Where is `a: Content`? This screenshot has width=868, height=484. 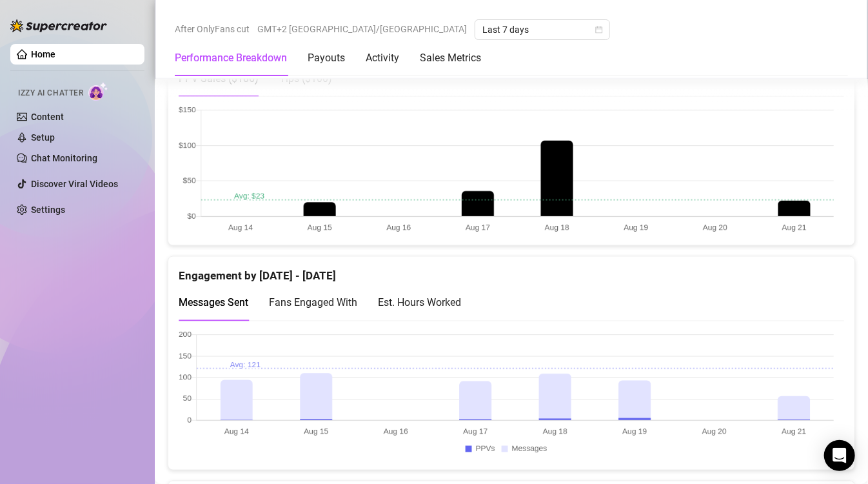
a: Content is located at coordinates (47, 117).